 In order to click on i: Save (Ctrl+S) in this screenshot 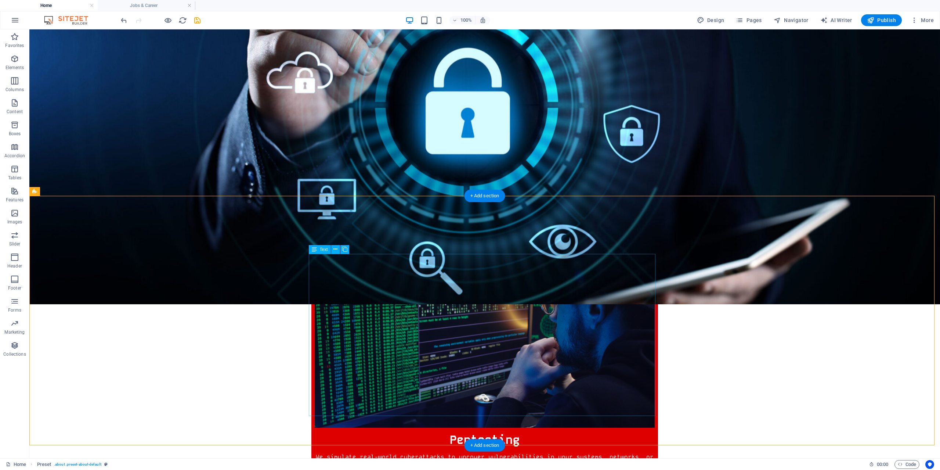, I will do `click(197, 20)`.